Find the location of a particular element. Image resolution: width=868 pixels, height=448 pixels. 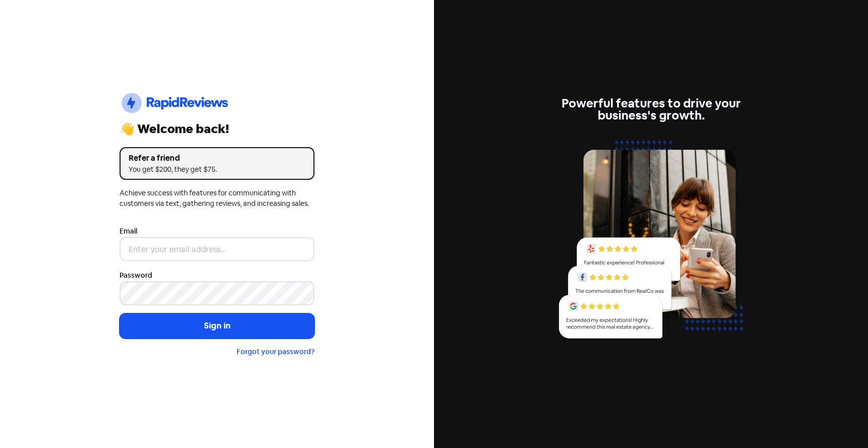

a: Forgot your password? is located at coordinates (275, 351).